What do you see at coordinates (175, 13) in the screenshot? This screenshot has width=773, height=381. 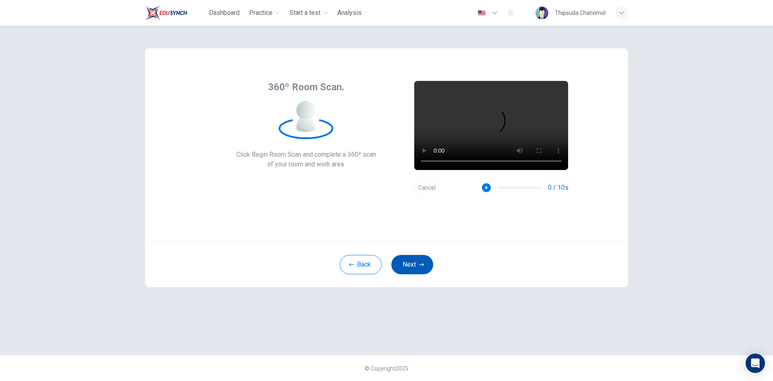 I see `a: Train Test logo` at bounding box center [175, 13].